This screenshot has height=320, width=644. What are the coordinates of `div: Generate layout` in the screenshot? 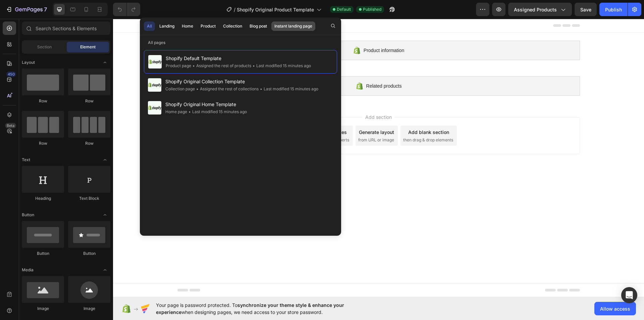 It's located at (263, 113).